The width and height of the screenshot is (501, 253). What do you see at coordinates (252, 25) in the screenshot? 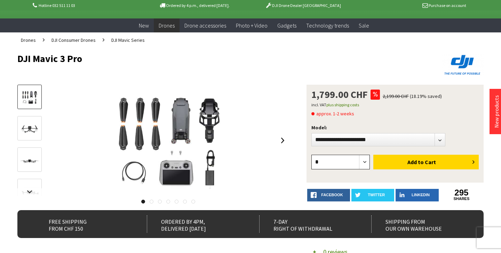
I see `a: Photo + Video` at bounding box center [252, 25].